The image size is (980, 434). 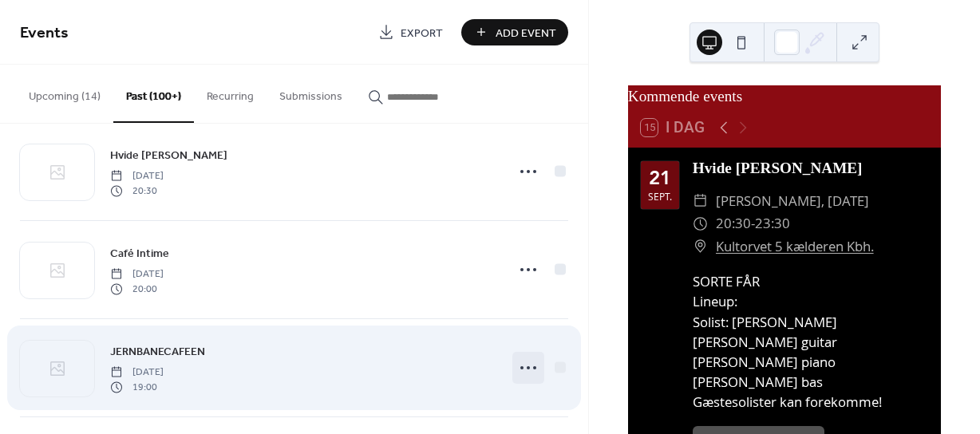 I want to click on button: Recurring, so click(x=230, y=93).